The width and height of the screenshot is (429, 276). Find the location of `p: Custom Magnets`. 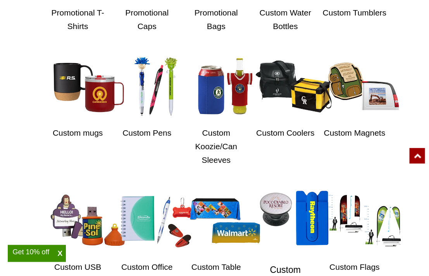

p: Custom Magnets is located at coordinates (355, 133).